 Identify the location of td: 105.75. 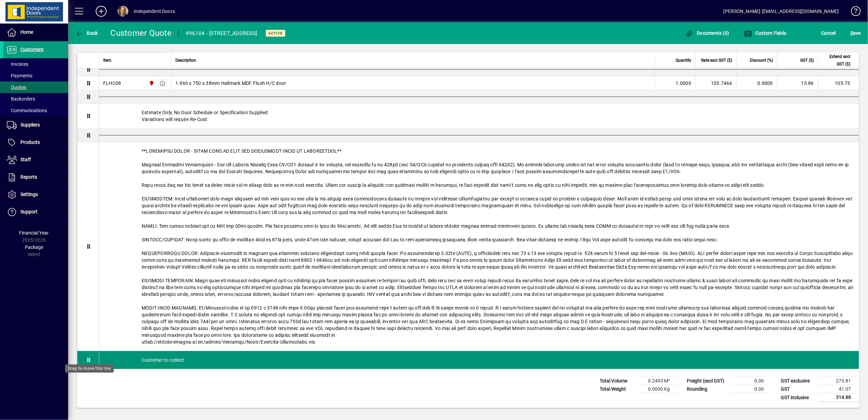
(839, 83).